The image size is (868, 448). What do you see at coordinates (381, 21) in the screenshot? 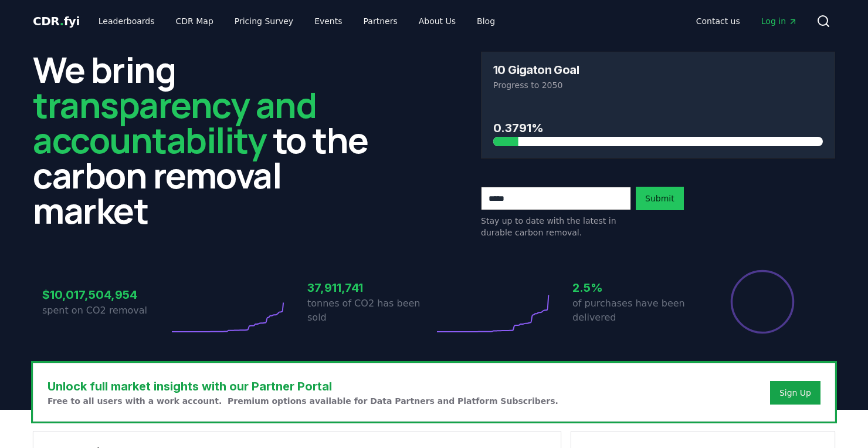
I see `a: Partners` at bounding box center [381, 21].